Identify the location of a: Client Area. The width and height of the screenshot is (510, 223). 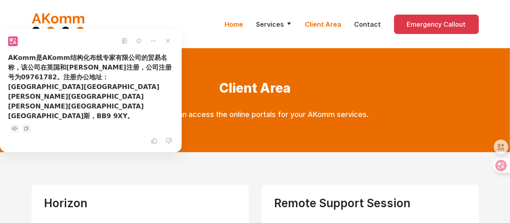
(323, 24).